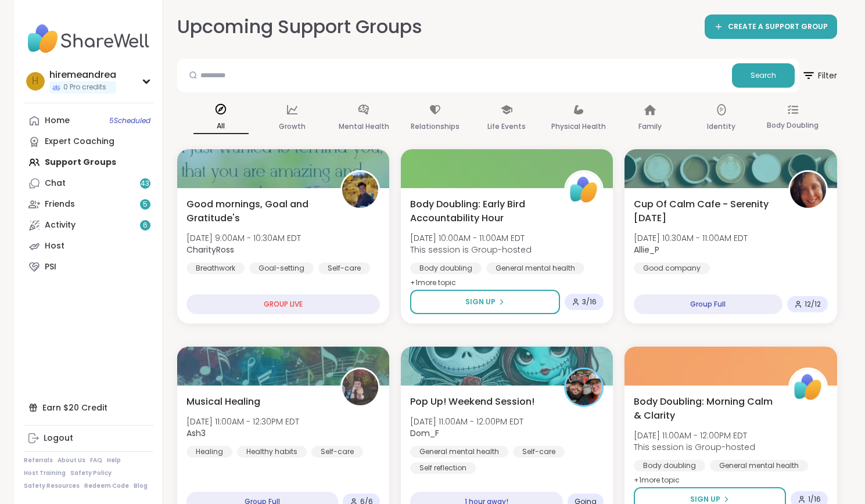  I want to click on a: Blog, so click(140, 486).